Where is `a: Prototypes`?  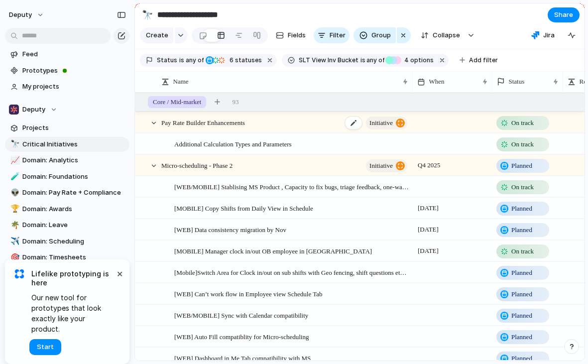 a: Prototypes is located at coordinates (68, 71).